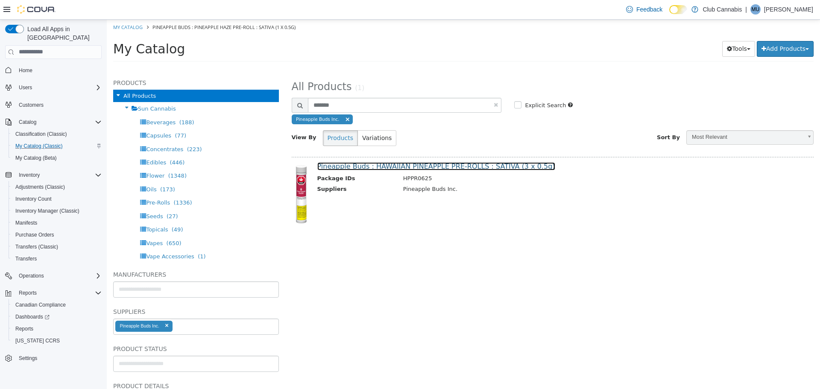 Image resolution: width=820 pixels, height=389 pixels. I want to click on button: Inventory, so click(53, 175).